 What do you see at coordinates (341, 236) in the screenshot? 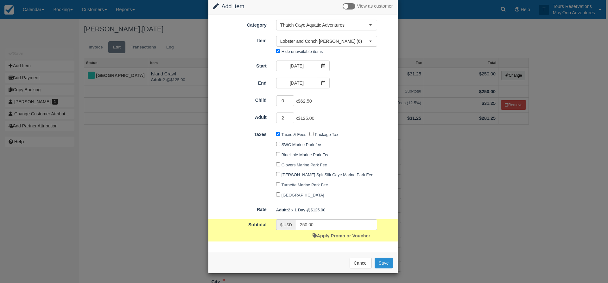
I see `a: Apply Promo or Voucher` at bounding box center [341, 236].